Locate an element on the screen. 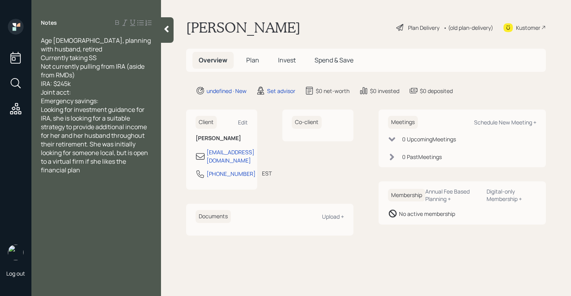 This screenshot has height=296, width=571. div: No active membership is located at coordinates (427, 214).